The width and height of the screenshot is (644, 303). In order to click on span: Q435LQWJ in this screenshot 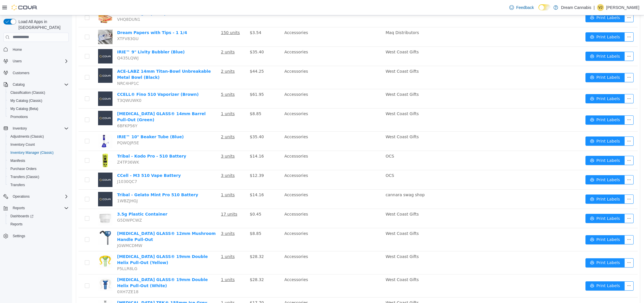, I will do `click(55, 43)`.